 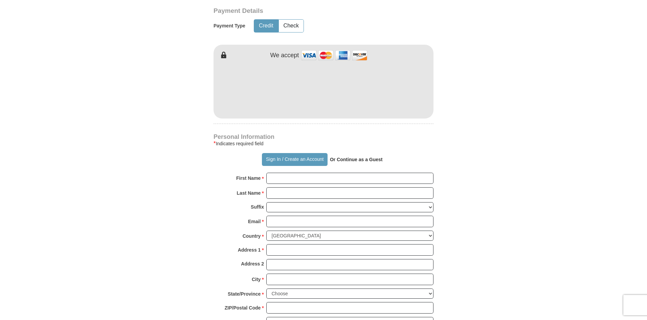 I want to click on h3: Payment Details, so click(x=300, y=11).